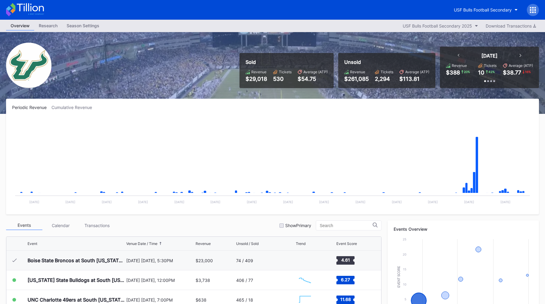 The height and width of the screenshot is (304, 545). Describe the element at coordinates (287, 62) in the screenshot. I see `div: Sold` at that location.